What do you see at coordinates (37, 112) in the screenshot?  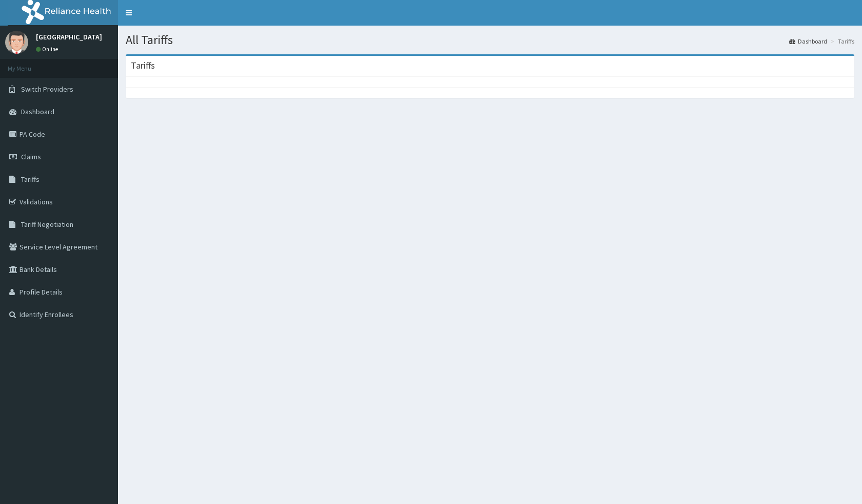 I see `span: Dashboard` at bounding box center [37, 112].